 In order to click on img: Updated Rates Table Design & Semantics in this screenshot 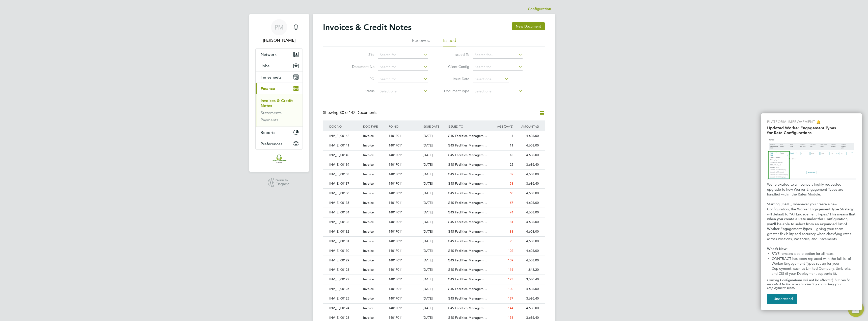, I will do `click(811, 159)`.